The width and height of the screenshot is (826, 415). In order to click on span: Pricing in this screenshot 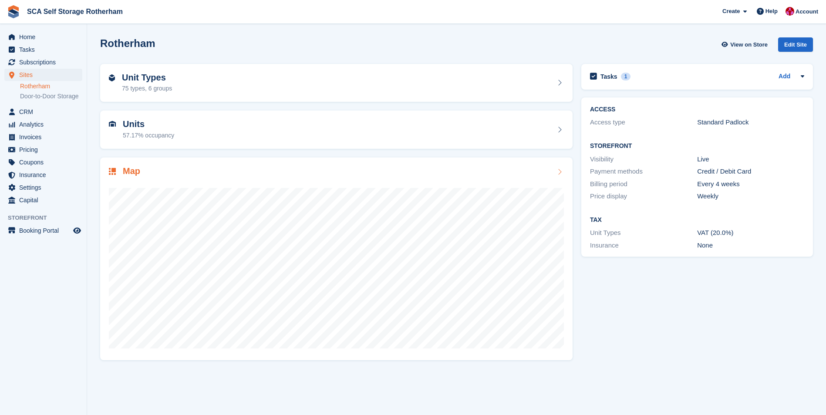, I will do `click(45, 150)`.